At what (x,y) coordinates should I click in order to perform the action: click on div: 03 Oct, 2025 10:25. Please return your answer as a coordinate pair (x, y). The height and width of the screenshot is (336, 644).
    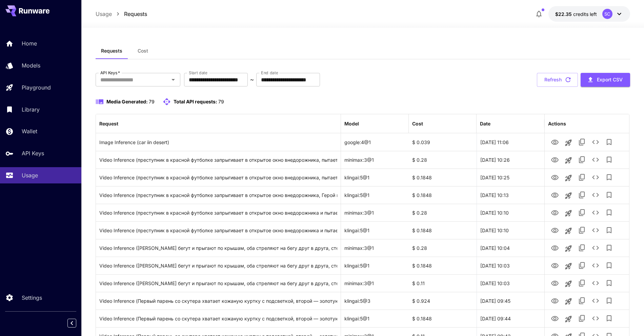
    Looking at the image, I should click on (511, 177).